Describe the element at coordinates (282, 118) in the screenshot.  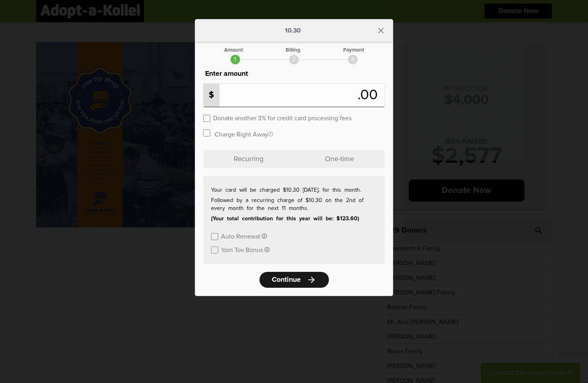
I see `label: Donate another 3% for credit card processing fees` at that location.